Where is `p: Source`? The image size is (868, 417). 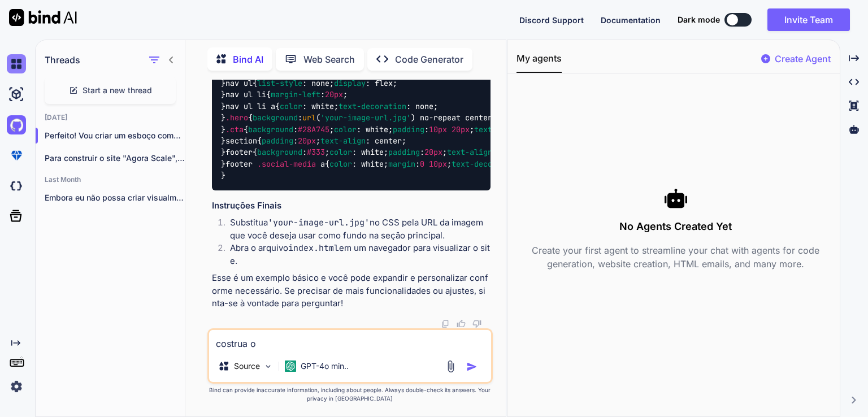
p: Source is located at coordinates (247, 366).